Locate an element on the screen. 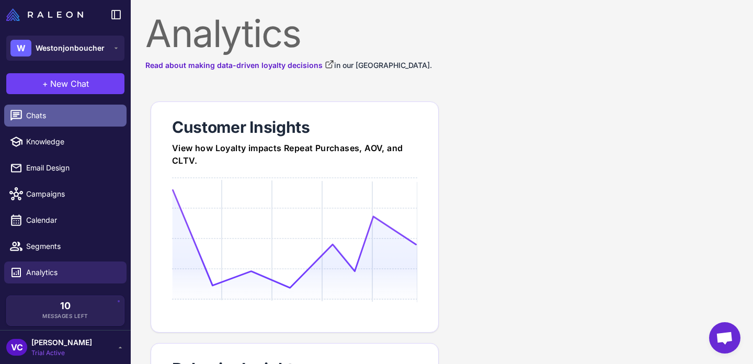 The height and width of the screenshot is (364, 753). span: Chats is located at coordinates (72, 116).